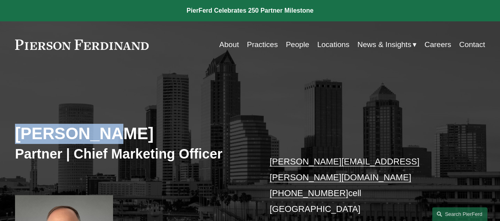 This screenshot has height=221, width=500. Describe the element at coordinates (386, 45) in the screenshot. I see `a: folder dropdown` at that location.